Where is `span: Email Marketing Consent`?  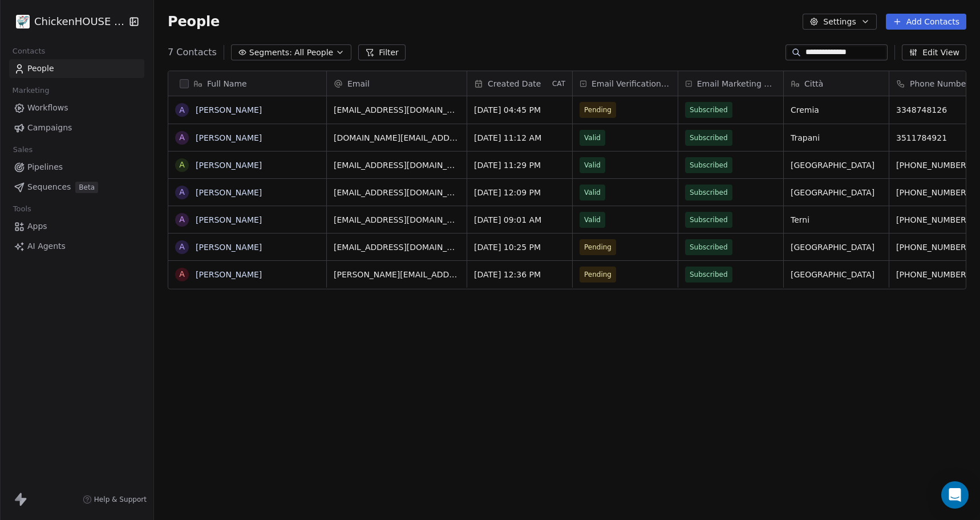 span: Email Marketing Consent is located at coordinates (736, 84).